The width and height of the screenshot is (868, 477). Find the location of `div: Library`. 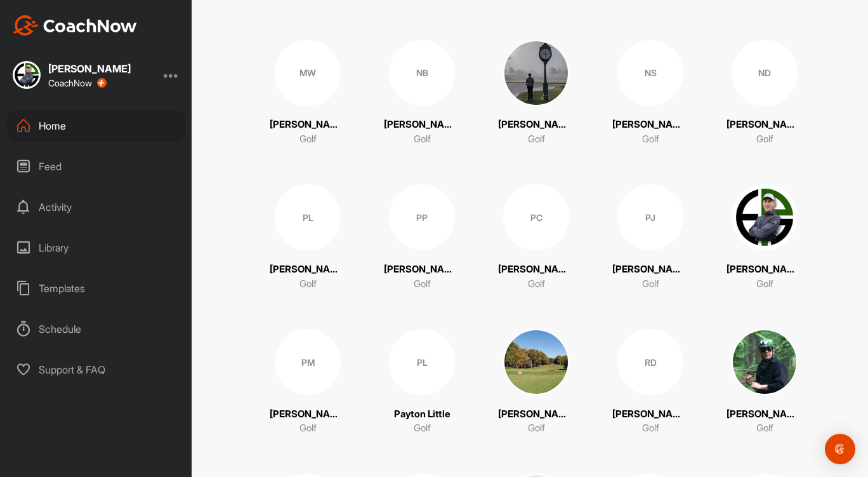

div: Library is located at coordinates (96, 247).